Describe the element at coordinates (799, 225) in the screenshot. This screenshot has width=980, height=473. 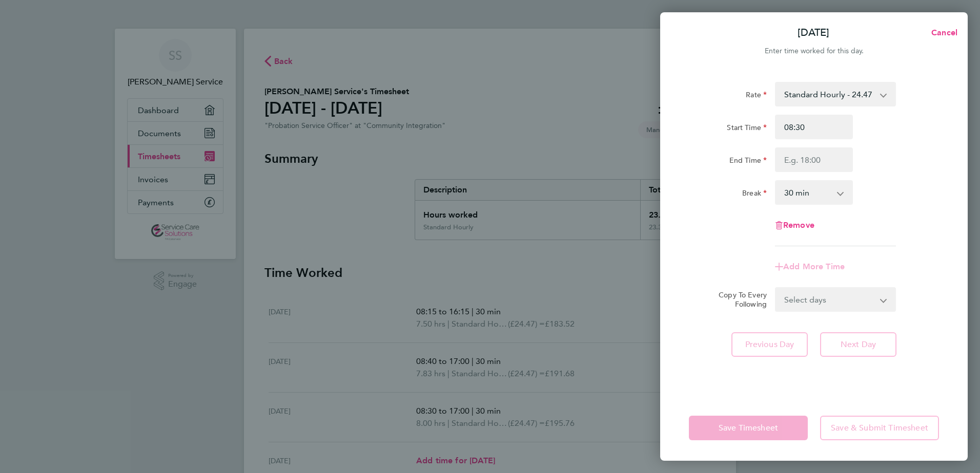
I see `span: Remove` at that location.